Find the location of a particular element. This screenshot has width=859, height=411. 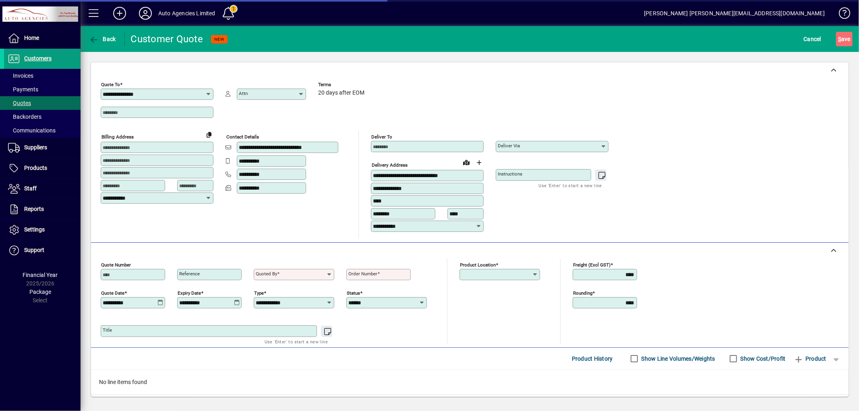

mat-label: Product location is located at coordinates (477, 264).